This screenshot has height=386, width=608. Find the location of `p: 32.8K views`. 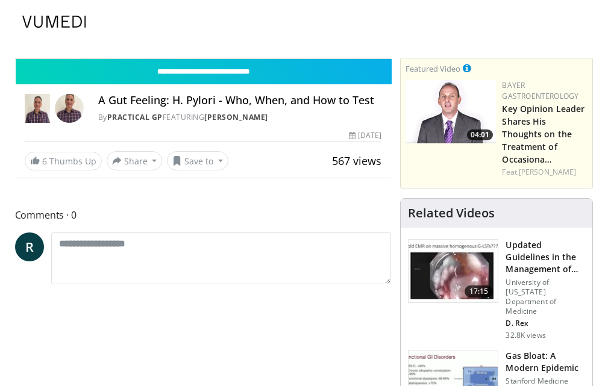

p: 32.8K views is located at coordinates (526, 336).